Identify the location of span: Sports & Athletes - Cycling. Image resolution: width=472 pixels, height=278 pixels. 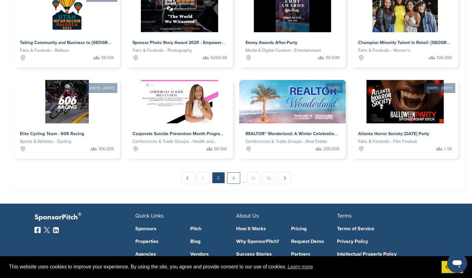
(45, 142).